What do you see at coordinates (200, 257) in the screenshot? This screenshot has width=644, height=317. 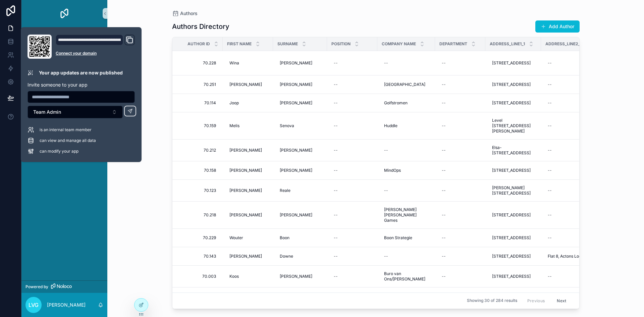 I see `span: 70.143` at bounding box center [200, 257].